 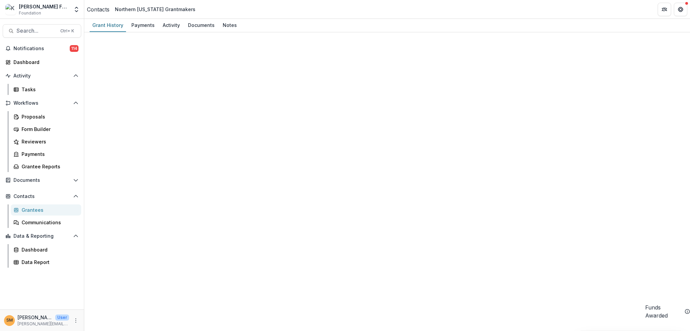 What do you see at coordinates (42, 180) in the screenshot?
I see `span: Documents` at bounding box center [42, 180].